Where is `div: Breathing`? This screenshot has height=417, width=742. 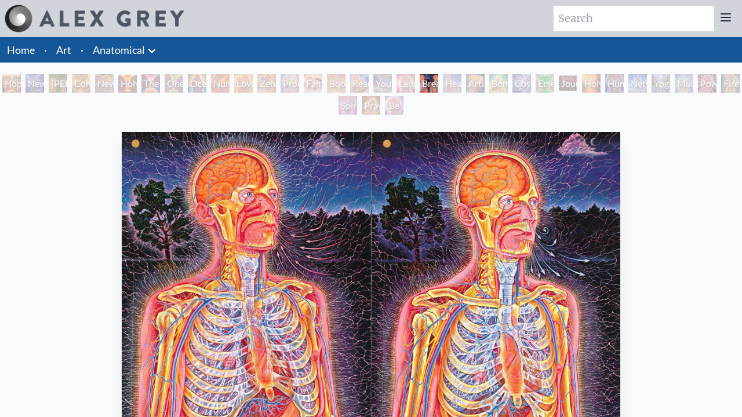 div: Breathing is located at coordinates (429, 83).